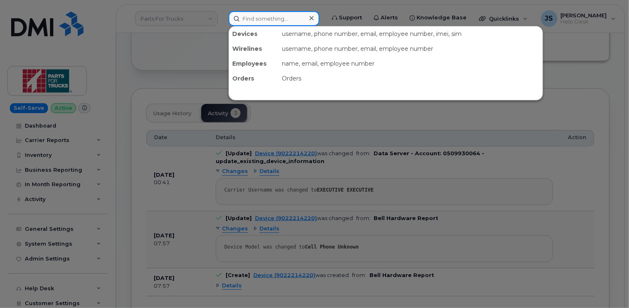 This screenshot has width=629, height=308. Describe the element at coordinates (254, 49) in the screenshot. I see `div: Wirelines` at that location.